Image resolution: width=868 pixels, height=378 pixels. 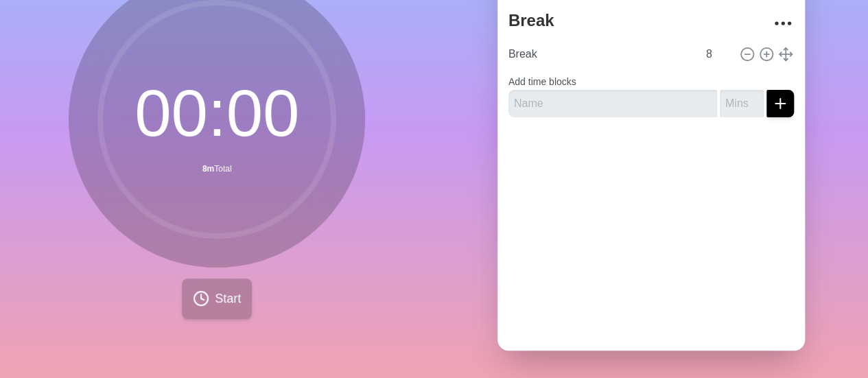 What do you see at coordinates (217, 298) in the screenshot?
I see `button: Start` at bounding box center [217, 298].